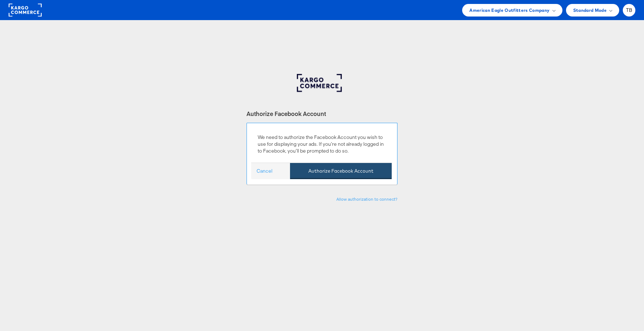 This screenshot has height=331, width=644. What do you see at coordinates (509, 10) in the screenshot?
I see `span: American Eagle Outfitters Company` at bounding box center [509, 10].